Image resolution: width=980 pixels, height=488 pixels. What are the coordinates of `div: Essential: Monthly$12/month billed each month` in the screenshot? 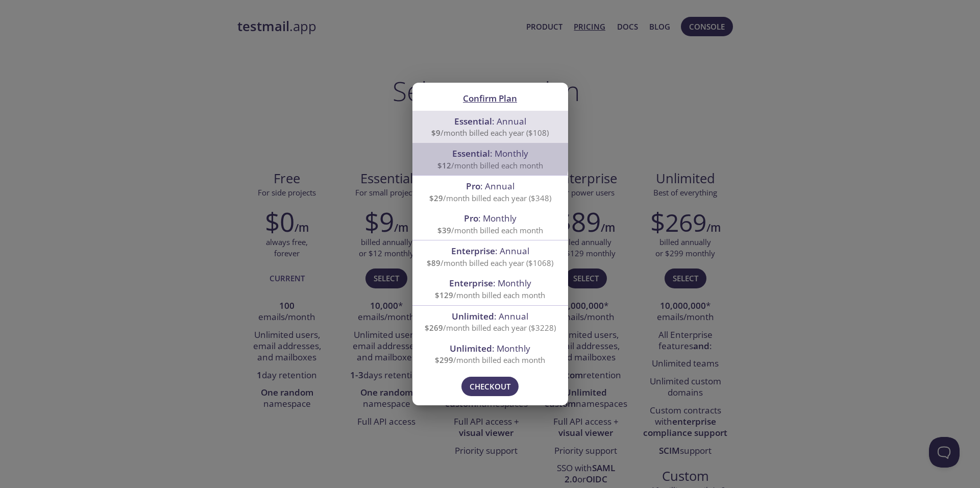 It's located at (490, 159).